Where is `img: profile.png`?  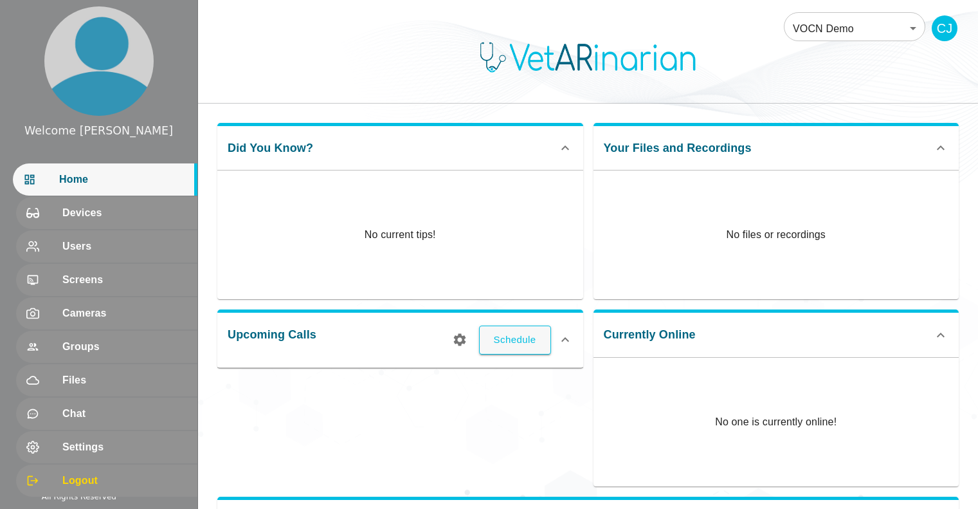 img: profile.png is located at coordinates (99, 61).